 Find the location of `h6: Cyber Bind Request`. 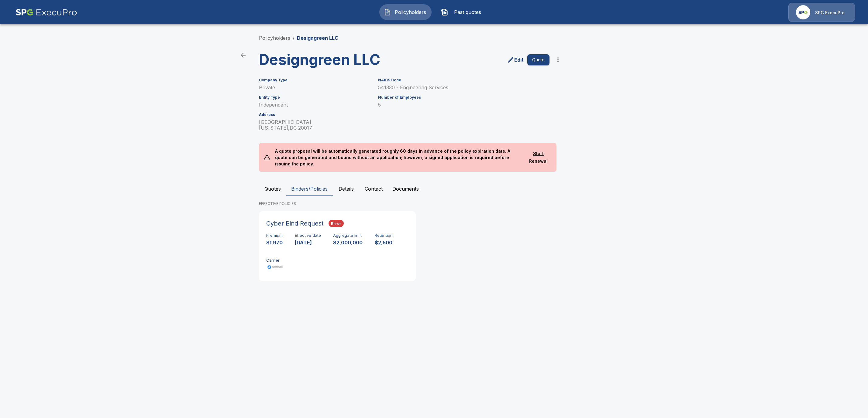

h6: Cyber Bind Request is located at coordinates (295, 223).